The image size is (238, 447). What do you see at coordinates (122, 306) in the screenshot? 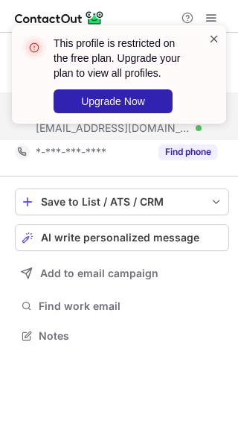
I see `button: Find work email` at bounding box center [122, 306].